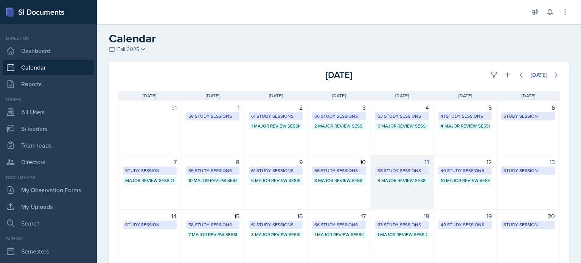 The width and height of the screenshot is (581, 263). I want to click on a: All Users, so click(48, 112).